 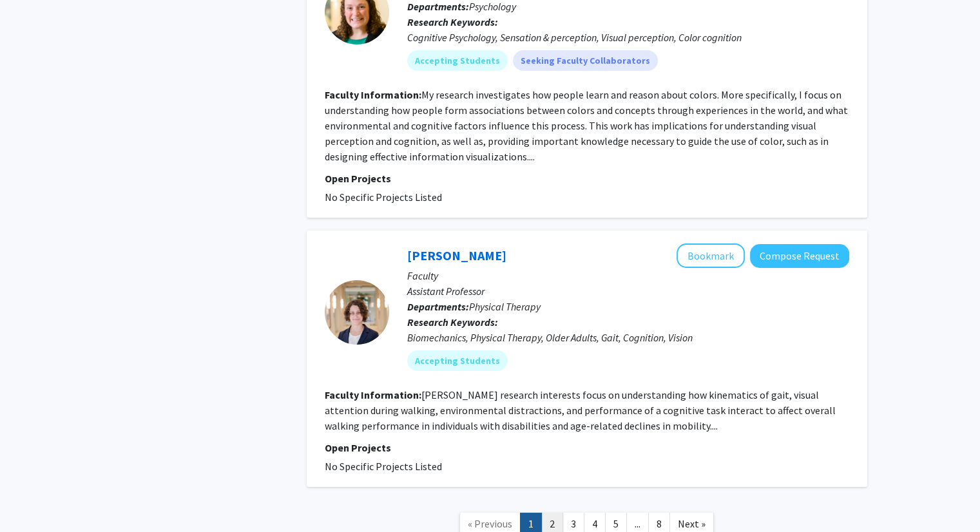 What do you see at coordinates (692, 523) in the screenshot?
I see `span: Next »` at bounding box center [692, 523].